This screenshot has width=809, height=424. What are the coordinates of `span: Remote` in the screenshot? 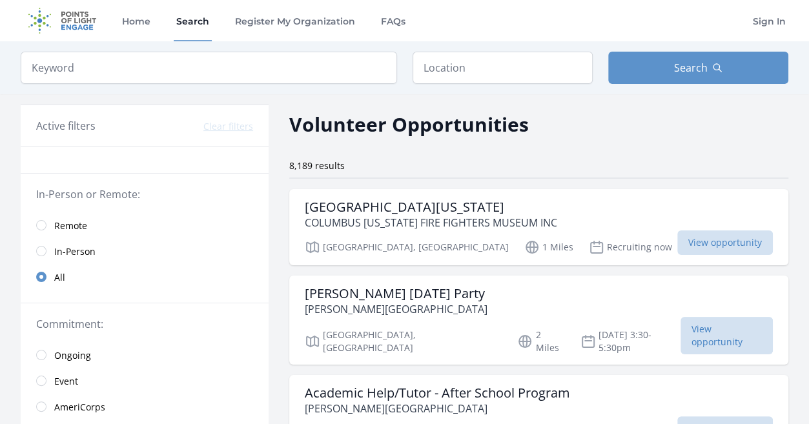 It's located at (70, 226).